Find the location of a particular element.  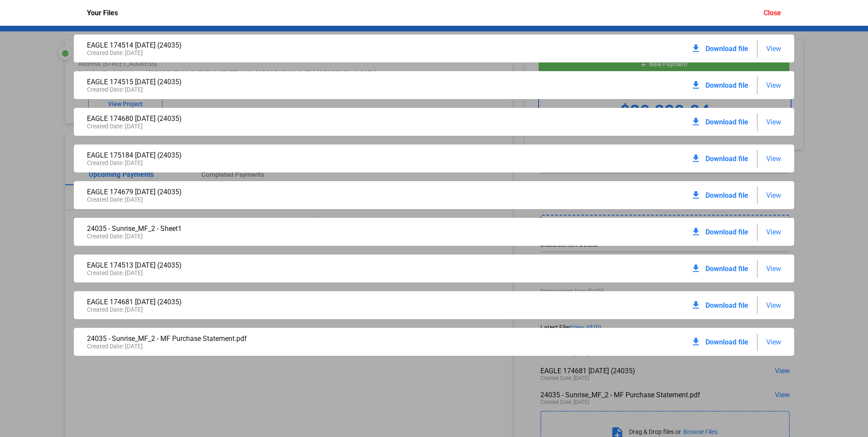

div: 24035 - Sunrise_MF_2 - MF Purchase Statement.pdf is located at coordinates (260, 338).